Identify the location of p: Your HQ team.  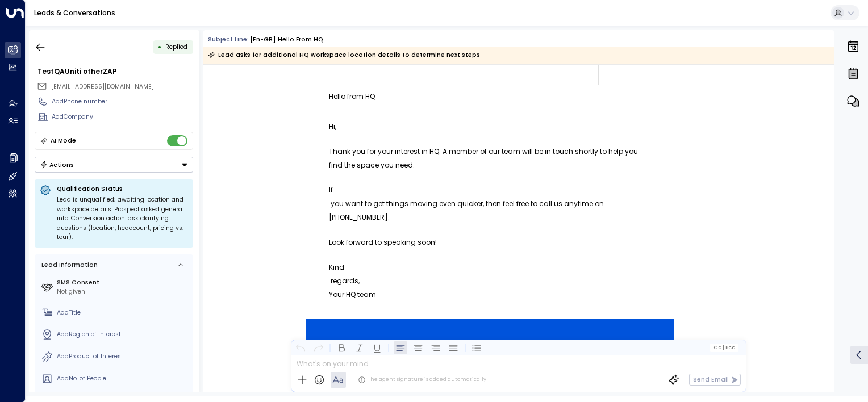
(490, 294).